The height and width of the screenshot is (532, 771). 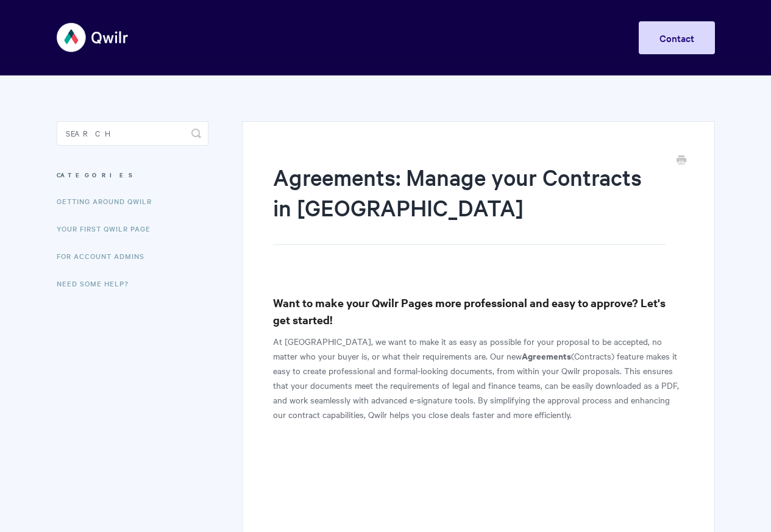 What do you see at coordinates (108, 229) in the screenshot?
I see `a: Your First Qwilr Page` at bounding box center [108, 229].